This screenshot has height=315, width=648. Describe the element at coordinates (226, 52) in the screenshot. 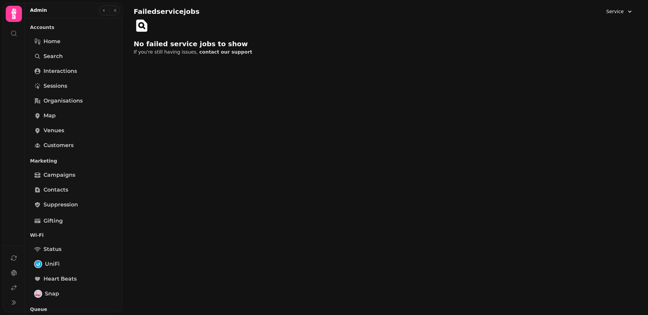

I see `span: contact our support` at that location.